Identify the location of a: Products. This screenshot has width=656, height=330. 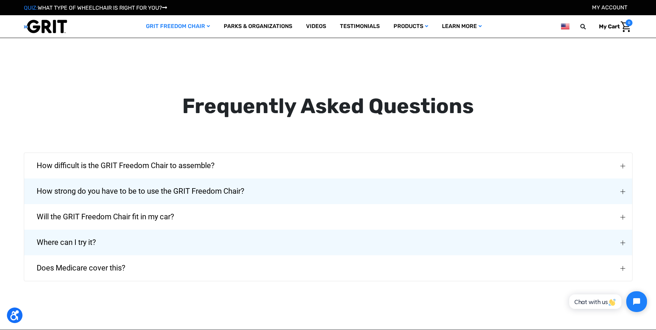
(411, 26).